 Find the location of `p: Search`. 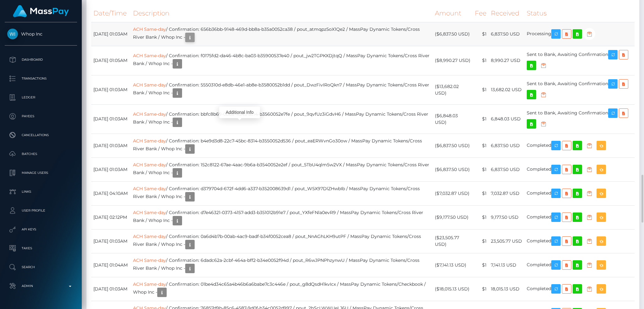

p: Search is located at coordinates (41, 267).